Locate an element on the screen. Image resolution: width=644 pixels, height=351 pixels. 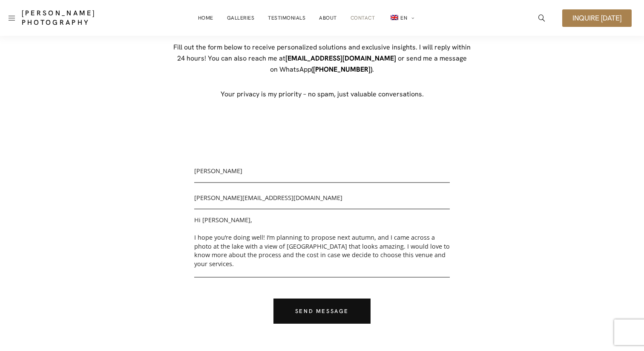
span: EN is located at coordinates (404, 18).